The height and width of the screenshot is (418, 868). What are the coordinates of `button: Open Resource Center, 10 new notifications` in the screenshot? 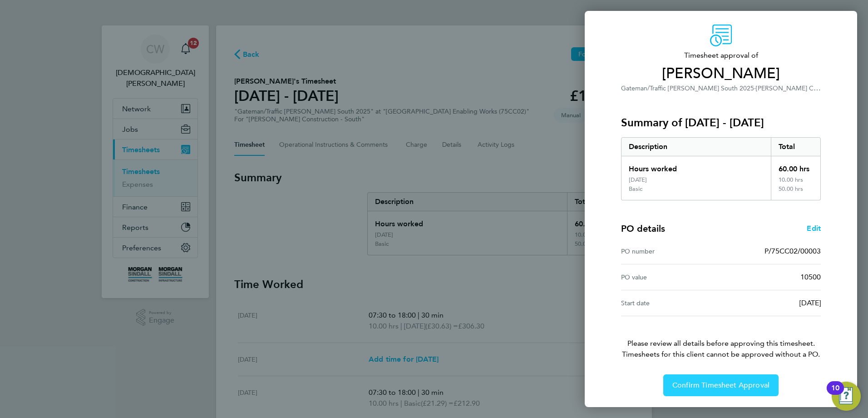 It's located at (847, 397).